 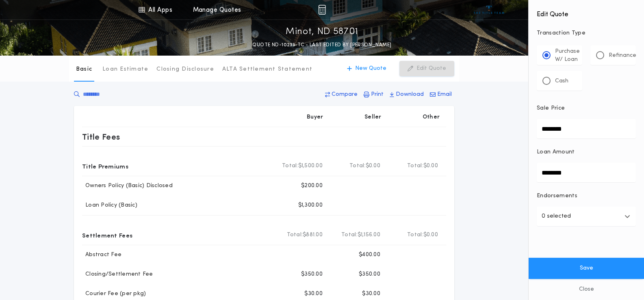 I want to click on p: Abstract Fee, so click(x=101, y=255).